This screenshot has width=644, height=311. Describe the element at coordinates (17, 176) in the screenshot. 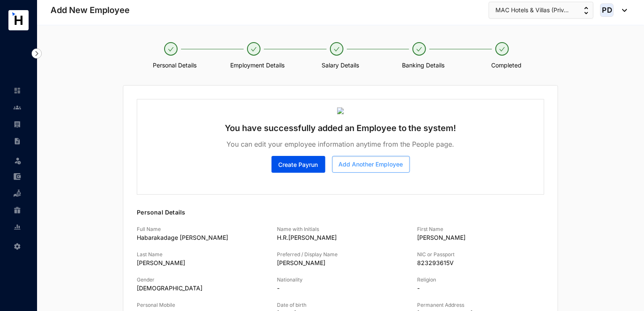

I see `li: Expenses` at that location.